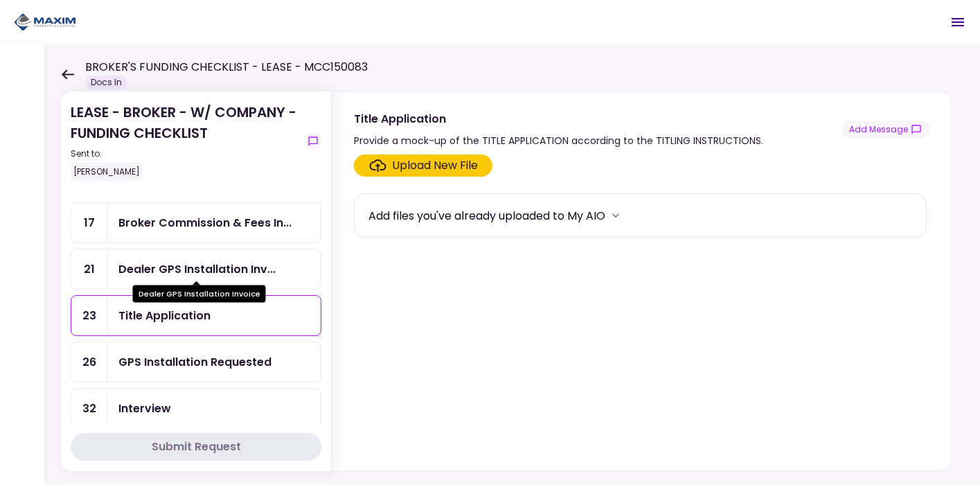 This screenshot has width=980, height=485. What do you see at coordinates (487, 216) in the screenshot?
I see `div: Add files you've already uploaded to My AIO` at bounding box center [487, 216].